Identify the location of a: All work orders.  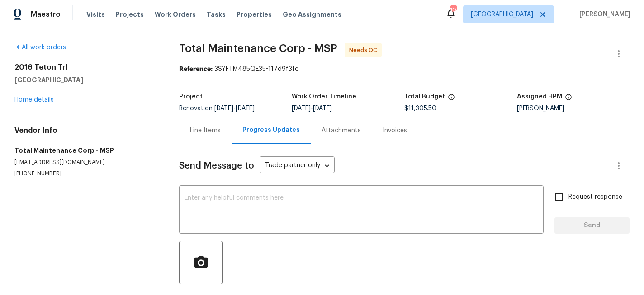
(40, 47).